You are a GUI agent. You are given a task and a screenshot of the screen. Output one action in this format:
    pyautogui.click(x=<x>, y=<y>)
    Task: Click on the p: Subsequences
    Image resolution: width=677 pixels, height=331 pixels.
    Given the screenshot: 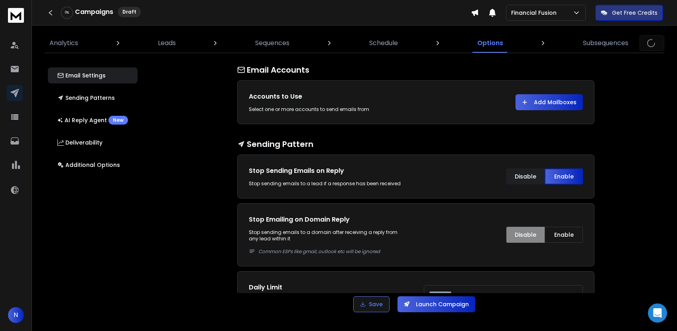 What is the action you would take?
    pyautogui.click(x=606, y=43)
    